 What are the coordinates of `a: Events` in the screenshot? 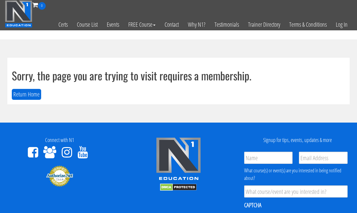 It's located at (113, 25).